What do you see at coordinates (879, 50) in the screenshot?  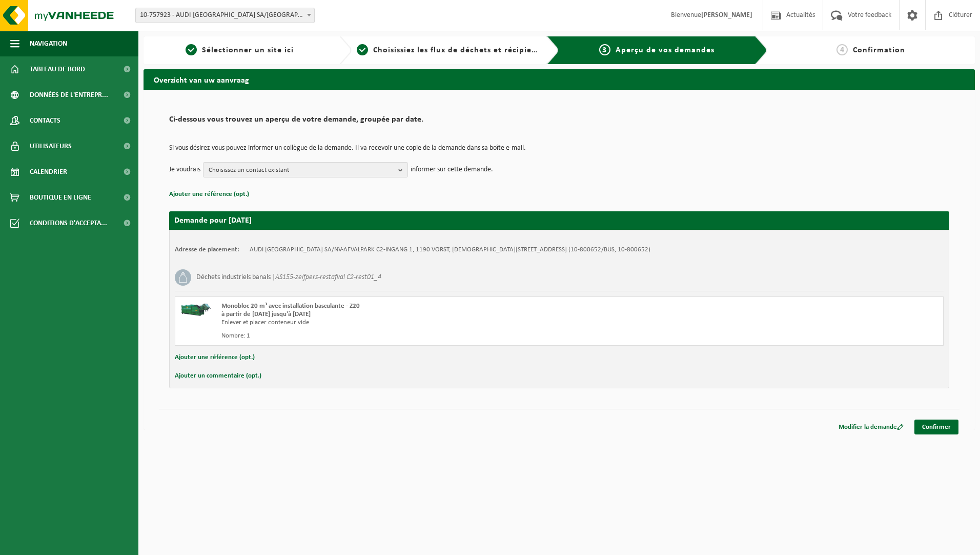 I see `span: Confirmation` at bounding box center [879, 50].